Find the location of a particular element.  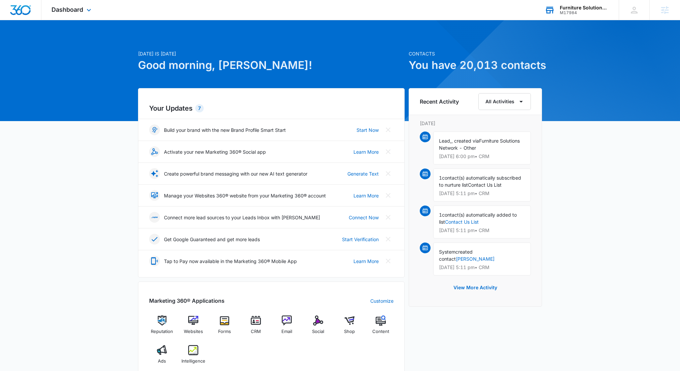

a: Email is located at coordinates (287, 328).